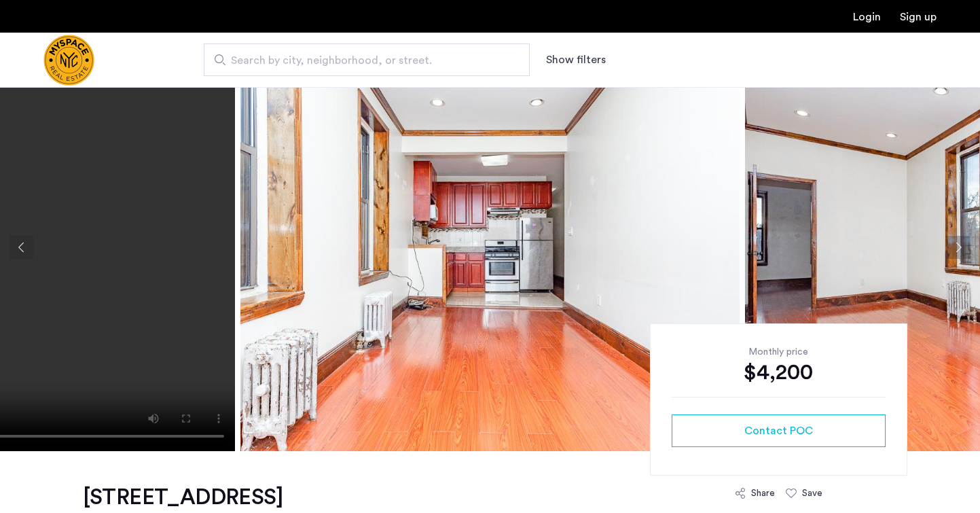 The height and width of the screenshot is (513, 980). Describe the element at coordinates (778, 373) in the screenshot. I see `div: $4,200` at that location.